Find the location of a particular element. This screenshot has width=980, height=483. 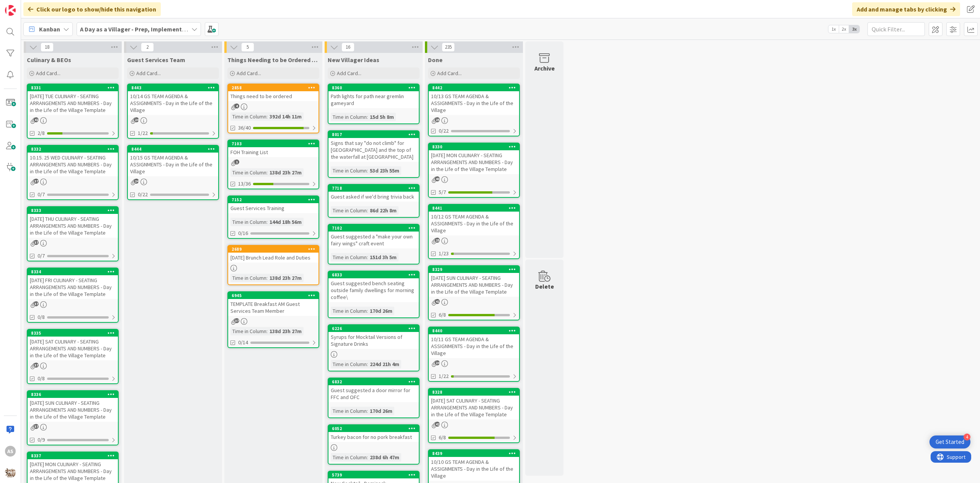

div: 15d 5h 8m is located at coordinates (381, 117).